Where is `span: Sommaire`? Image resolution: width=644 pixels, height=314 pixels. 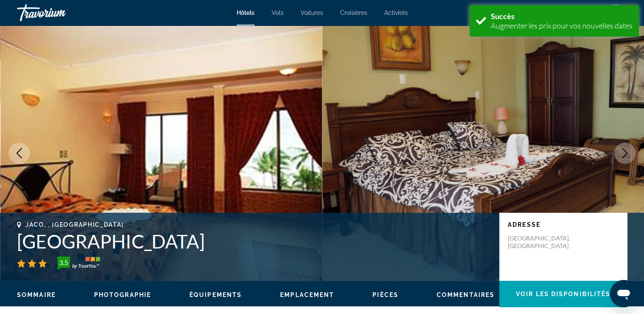
span: Sommaire is located at coordinates (36, 295).